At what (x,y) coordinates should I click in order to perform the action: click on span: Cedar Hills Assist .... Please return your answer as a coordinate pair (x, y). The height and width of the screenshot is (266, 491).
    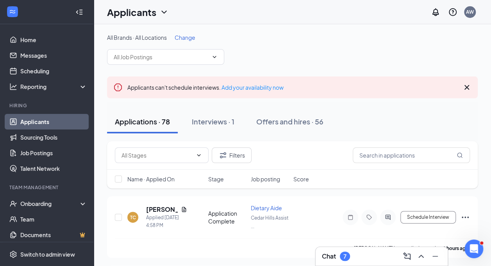
    Looking at the image, I should click on (269, 222).